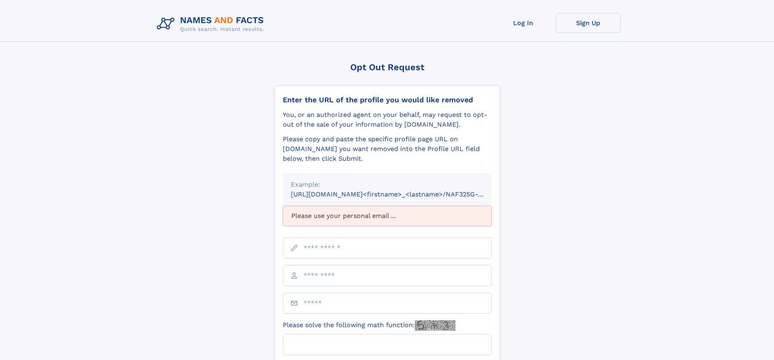 The image size is (774, 360). What do you see at coordinates (212, 24) in the screenshot?
I see `img: Logo Names and Facts` at bounding box center [212, 24].